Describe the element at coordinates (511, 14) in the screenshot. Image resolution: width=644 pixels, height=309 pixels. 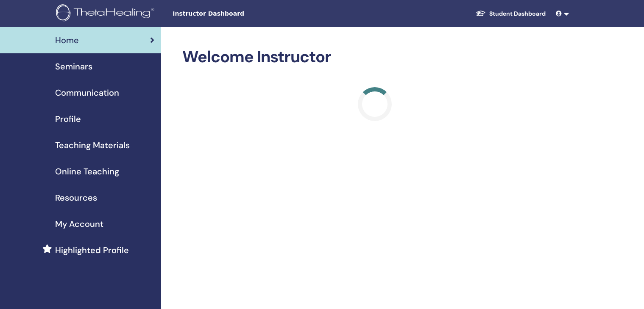
I see `a: Student Dashboard` at that location.